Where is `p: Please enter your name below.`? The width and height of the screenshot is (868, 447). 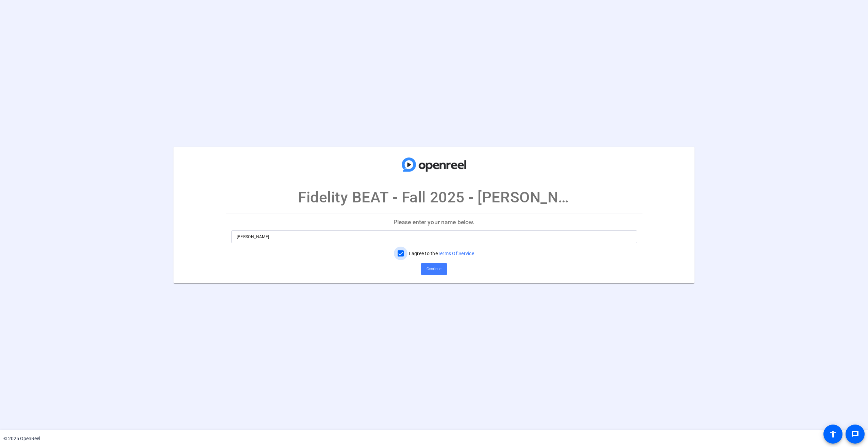
p: Please enter your name below. is located at coordinates (434, 222).